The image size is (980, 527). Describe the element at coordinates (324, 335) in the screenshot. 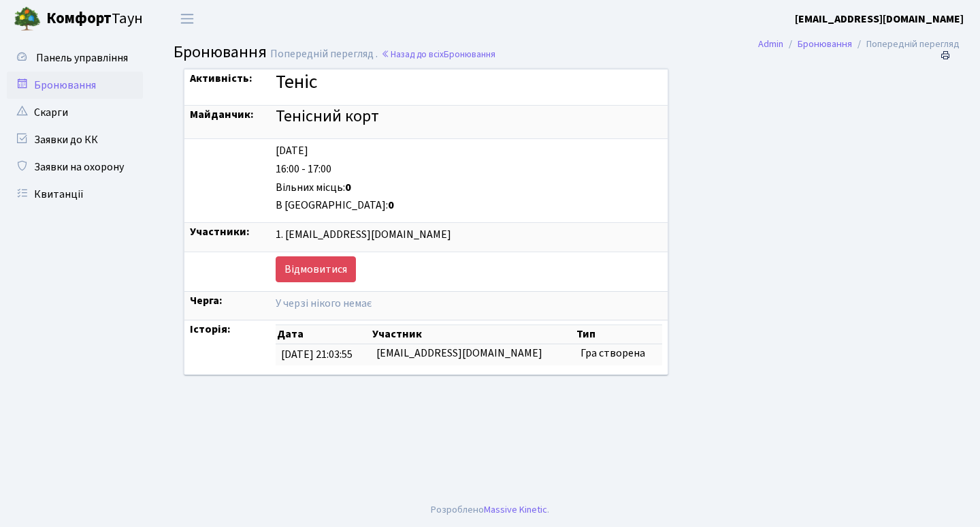

I see `th: Дата` at that location.